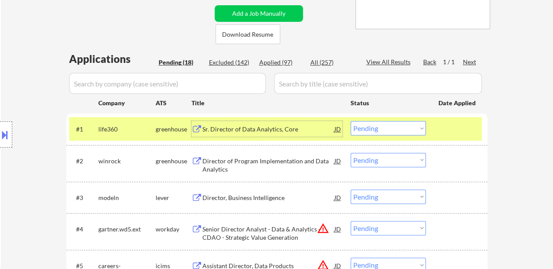 The height and width of the screenshot is (269, 553). I want to click on button: Download Resume, so click(248, 34).